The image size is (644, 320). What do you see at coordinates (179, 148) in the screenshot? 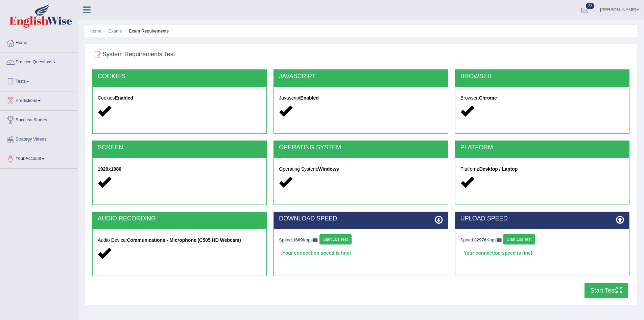
I see `h2: SCREEN` at bounding box center [179, 148].